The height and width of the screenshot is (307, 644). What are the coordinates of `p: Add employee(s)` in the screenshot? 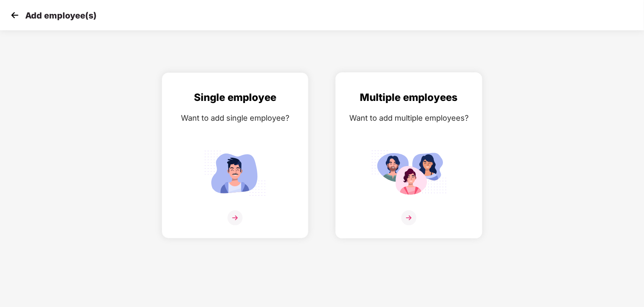 It's located at (61, 16).